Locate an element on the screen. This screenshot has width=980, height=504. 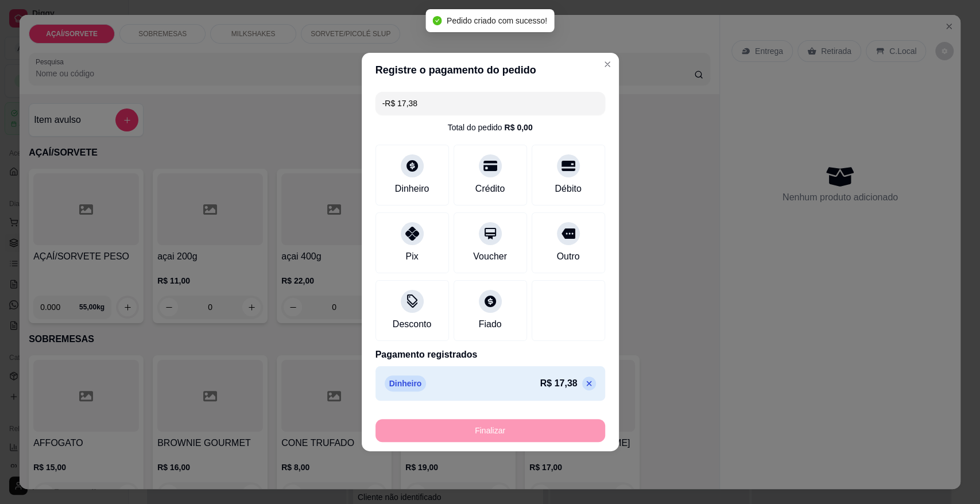
div: Débito is located at coordinates (568, 189).